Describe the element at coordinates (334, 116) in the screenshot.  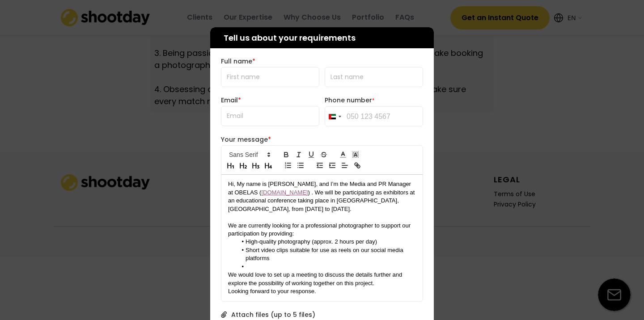
I see `button: Selected country` at that location.